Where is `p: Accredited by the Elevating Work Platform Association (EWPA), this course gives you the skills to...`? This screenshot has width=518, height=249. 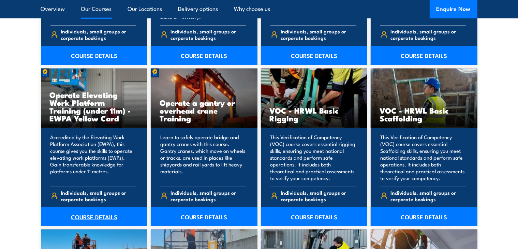
p: Accredited by the Elevating Work Platform Association (EWPA), this course gives you the skills to... is located at coordinates (93, 158).